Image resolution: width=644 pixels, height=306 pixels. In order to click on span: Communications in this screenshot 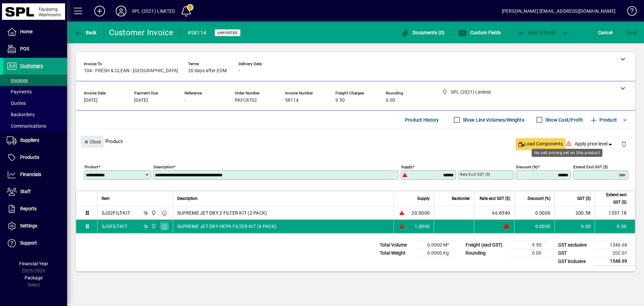, I will do `click(26, 126)`.